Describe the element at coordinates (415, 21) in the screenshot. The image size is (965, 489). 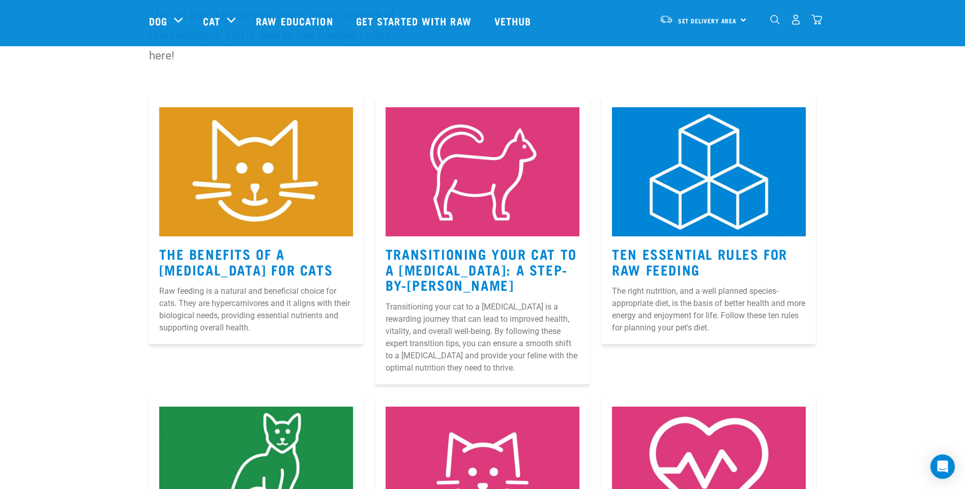
I see `a: Get started with Raw` at that location.